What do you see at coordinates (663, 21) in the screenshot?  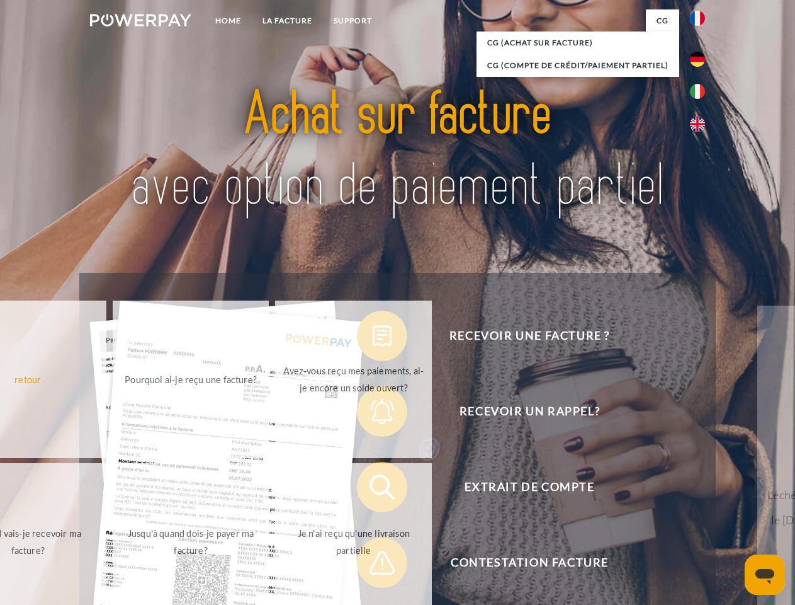 I see `a: CG` at bounding box center [663, 21].